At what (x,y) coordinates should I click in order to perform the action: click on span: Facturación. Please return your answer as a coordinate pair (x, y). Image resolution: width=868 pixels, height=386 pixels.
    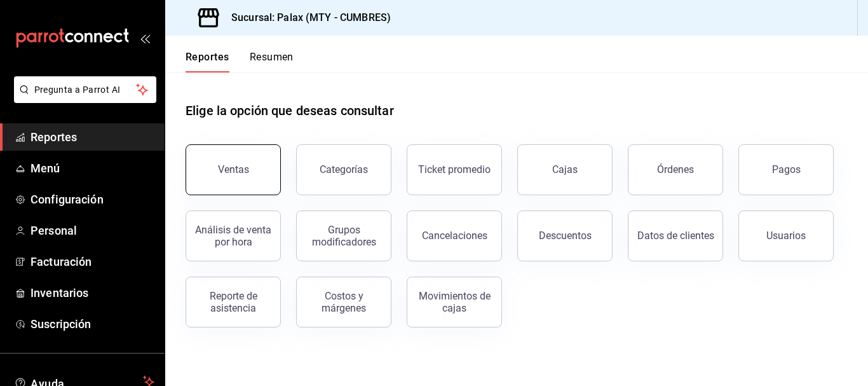
    Looking at the image, I should click on (92, 261).